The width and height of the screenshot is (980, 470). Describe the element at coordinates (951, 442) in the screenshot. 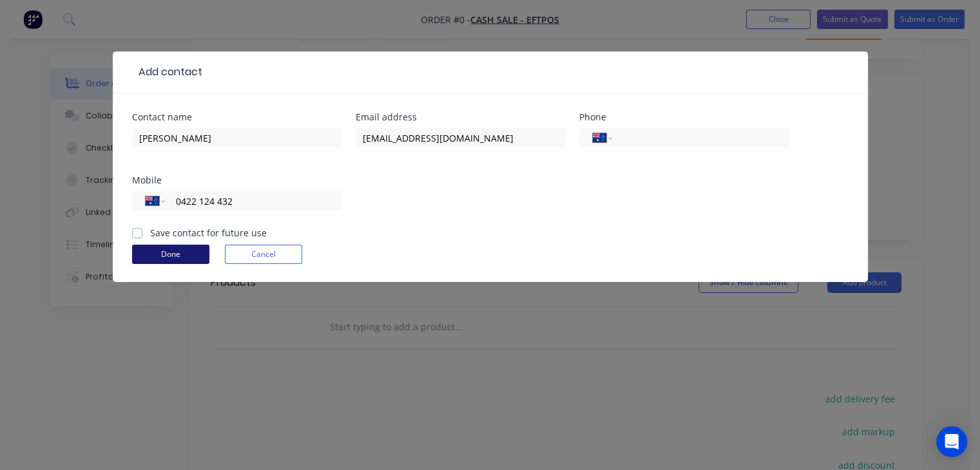

I see `div: Open Intercom Messenger` at that location.